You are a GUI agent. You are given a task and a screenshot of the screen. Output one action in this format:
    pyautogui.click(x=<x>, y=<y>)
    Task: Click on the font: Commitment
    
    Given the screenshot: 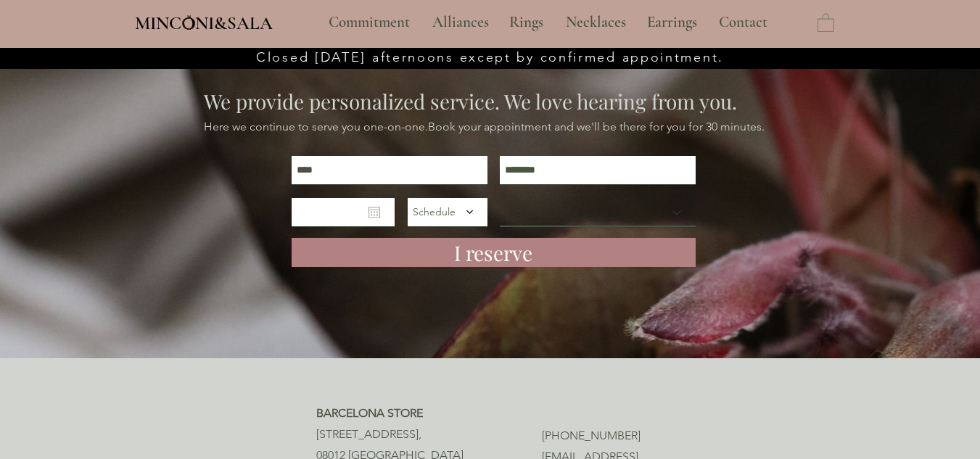 What is the action you would take?
    pyautogui.click(x=369, y=21)
    